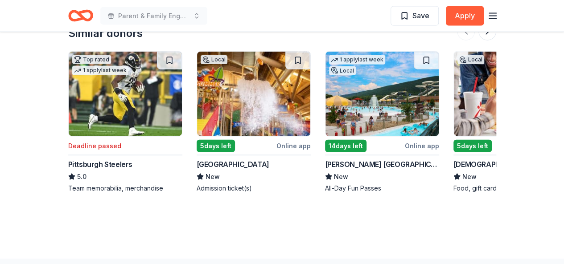 The height and width of the screenshot is (264, 564). I want to click on button: Save, so click(414, 16).